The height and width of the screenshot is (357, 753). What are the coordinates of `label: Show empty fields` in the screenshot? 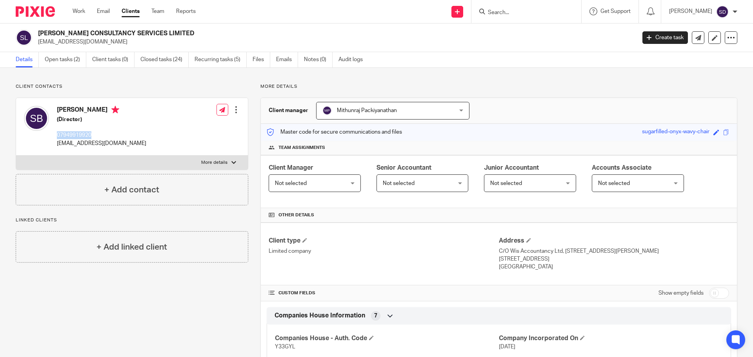 It's located at (681, 293).